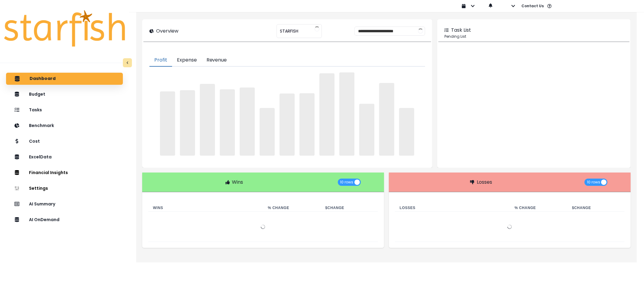 Image resolution: width=644 pixels, height=308 pixels. What do you see at coordinates (65, 142) in the screenshot?
I see `button: Cost` at bounding box center [65, 142].